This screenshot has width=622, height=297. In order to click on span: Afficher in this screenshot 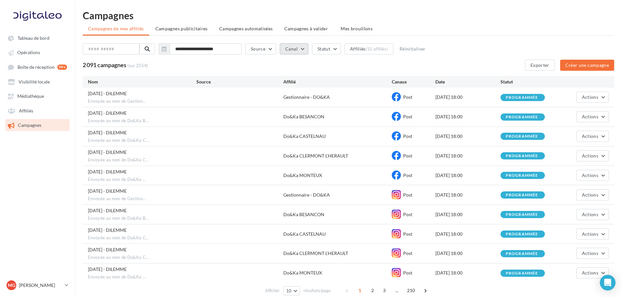, I will do `click(272, 290)`.